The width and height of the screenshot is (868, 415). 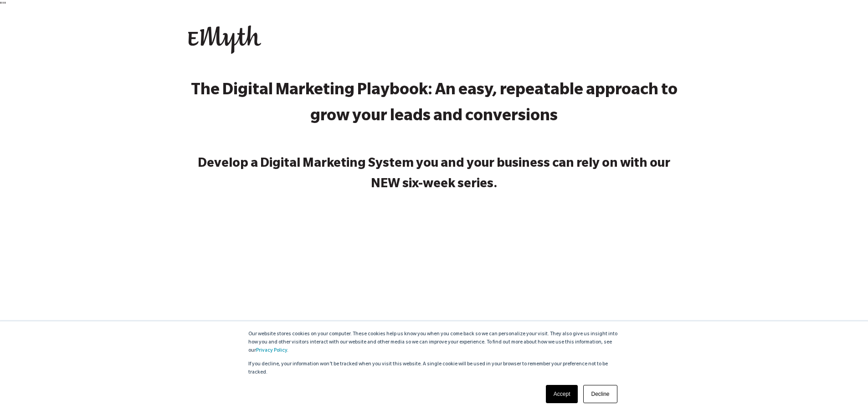 What do you see at coordinates (601, 394) in the screenshot?
I see `a: Decline` at bounding box center [601, 394].